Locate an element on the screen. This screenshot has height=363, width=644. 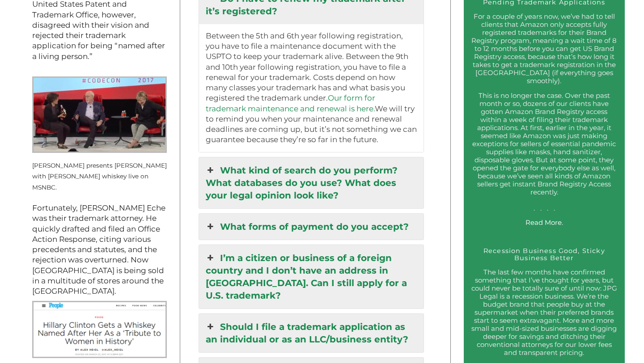
img: Kara Swisher presents Hillary Clinton with Rodham Rye live on MSNBC. is located at coordinates (100, 115).